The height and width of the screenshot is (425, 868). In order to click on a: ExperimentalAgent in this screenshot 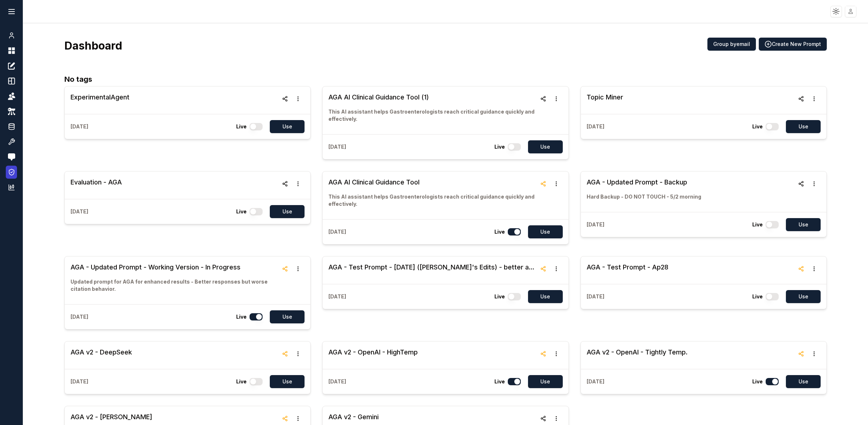, I will do `click(100, 101)`.